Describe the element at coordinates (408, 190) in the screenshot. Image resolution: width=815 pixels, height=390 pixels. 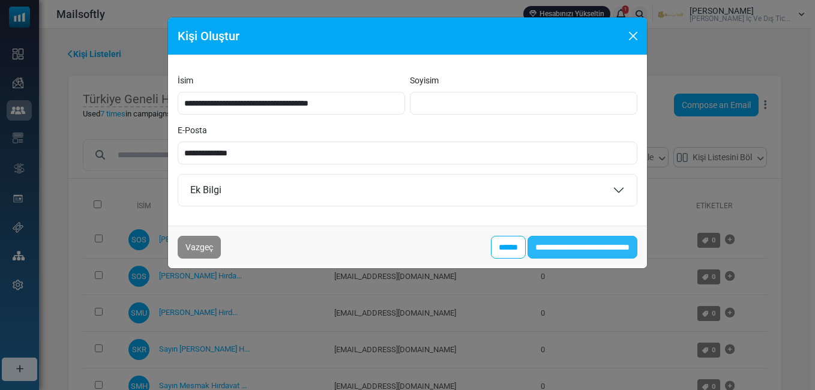
I see `button: Ek Bilgi` at that location.